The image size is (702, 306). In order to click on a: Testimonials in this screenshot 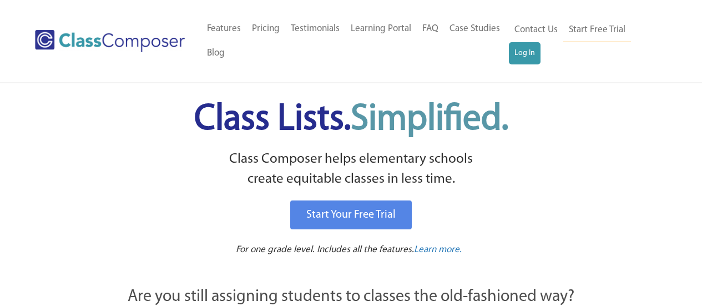, I will do `click(315, 29)`.